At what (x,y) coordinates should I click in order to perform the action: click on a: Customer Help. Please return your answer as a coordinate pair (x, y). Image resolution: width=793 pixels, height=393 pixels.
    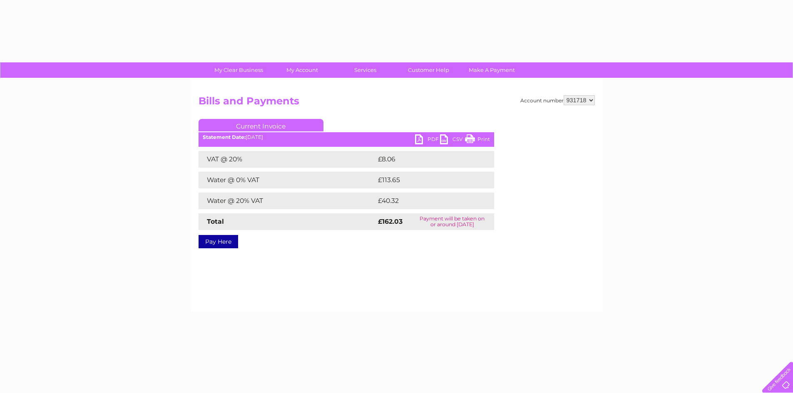
    Looking at the image, I should click on (428, 70).